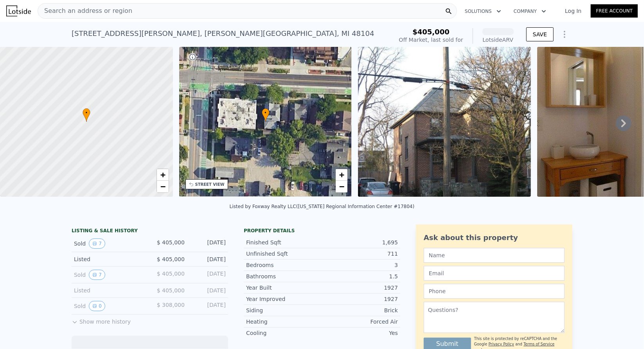 Image resolution: width=644 pixels, height=349 pixels. I want to click on div: Year Improved, so click(284, 299).